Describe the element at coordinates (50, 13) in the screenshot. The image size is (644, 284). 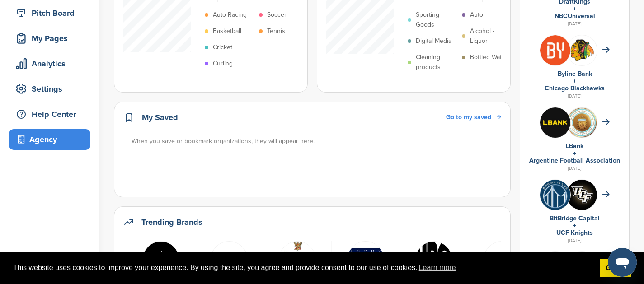
I see `a: Pitch Board` at that location.